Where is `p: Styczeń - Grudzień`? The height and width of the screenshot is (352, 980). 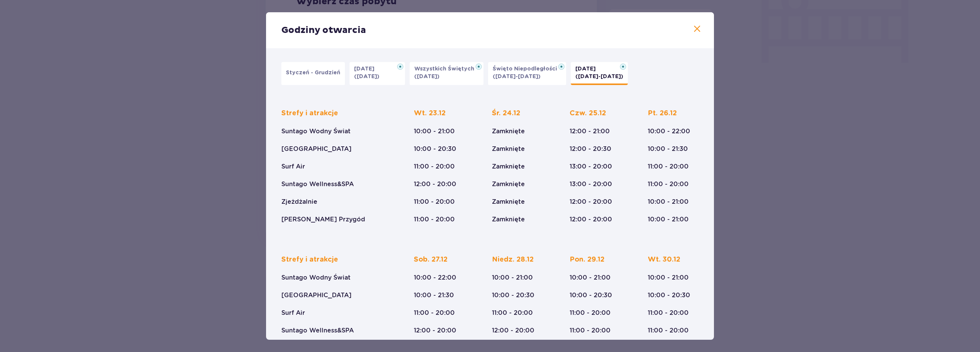
p: Styczeń - Grudzień is located at coordinates (313, 72).